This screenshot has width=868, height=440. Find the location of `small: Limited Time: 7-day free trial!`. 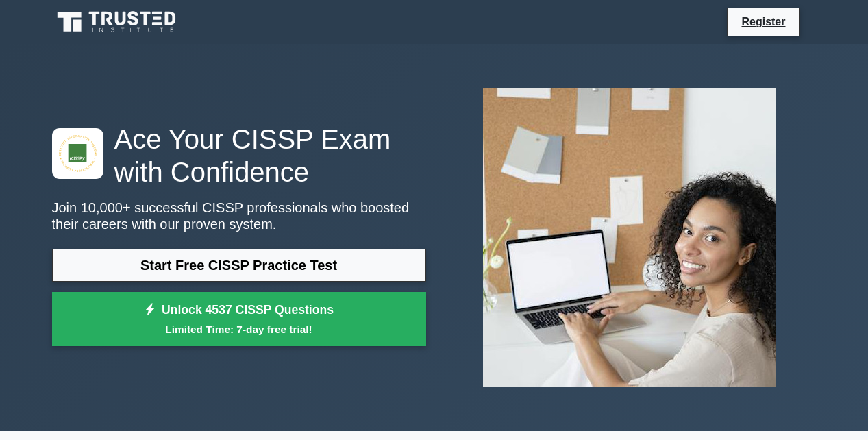

small: Limited Time: 7-day free trial! is located at coordinates (239, 329).